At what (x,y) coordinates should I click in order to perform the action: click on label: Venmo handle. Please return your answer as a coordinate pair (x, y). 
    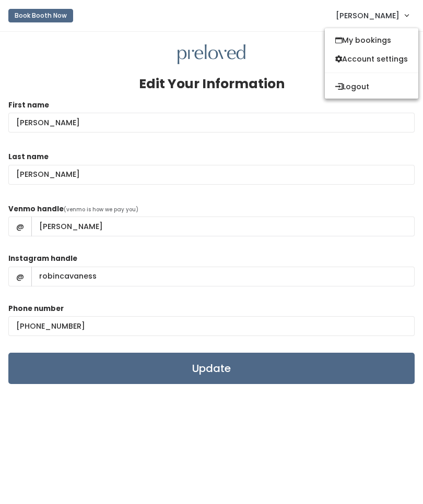
    Looking at the image, I should click on (36, 209).